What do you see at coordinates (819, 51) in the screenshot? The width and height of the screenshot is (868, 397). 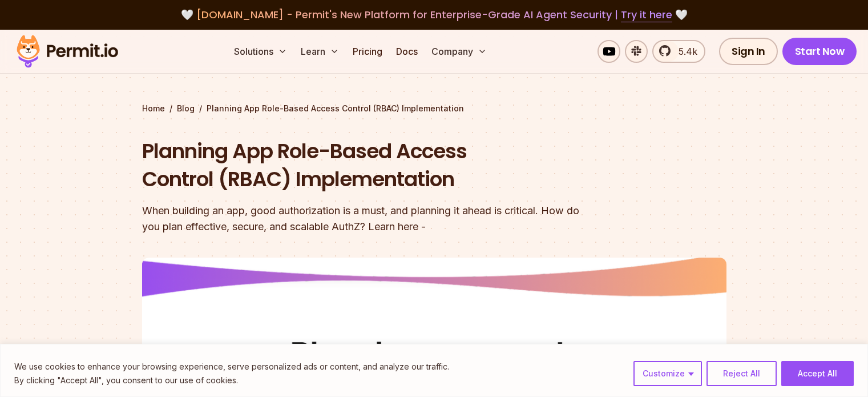 I see `a: Start Now` at bounding box center [819, 51].